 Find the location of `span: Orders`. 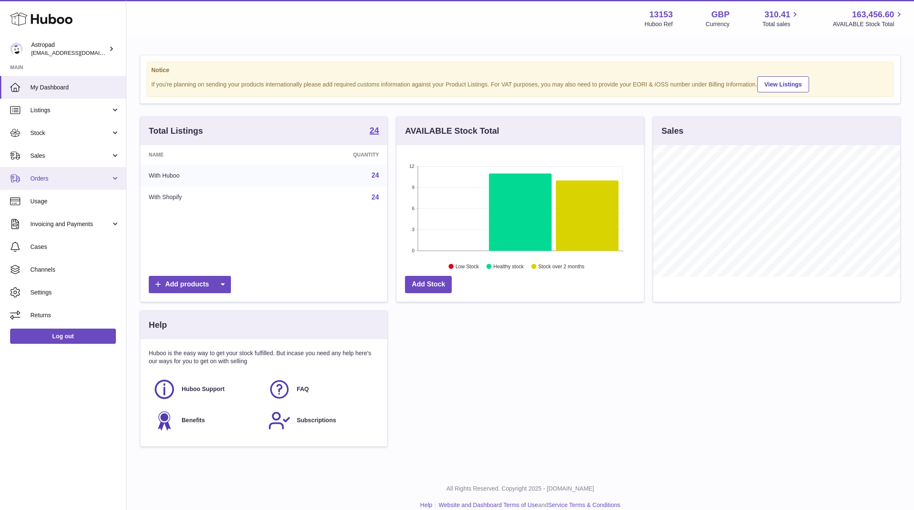

span: Orders is located at coordinates (70, 178).